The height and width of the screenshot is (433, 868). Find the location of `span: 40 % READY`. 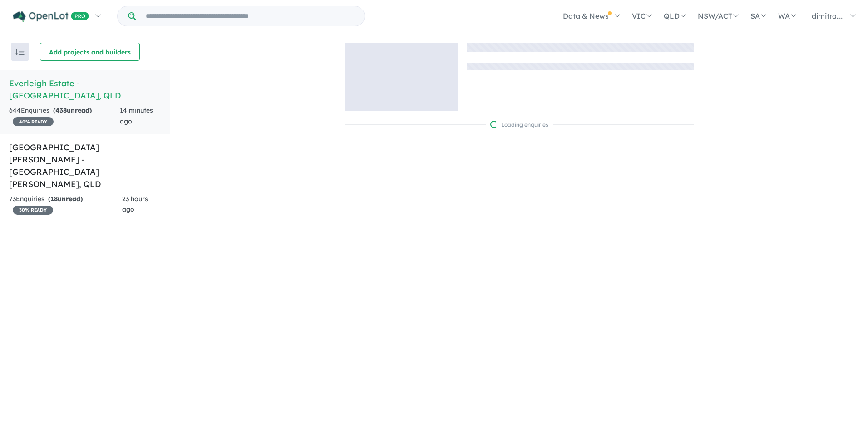

span: 40 % READY is located at coordinates (34, 122).